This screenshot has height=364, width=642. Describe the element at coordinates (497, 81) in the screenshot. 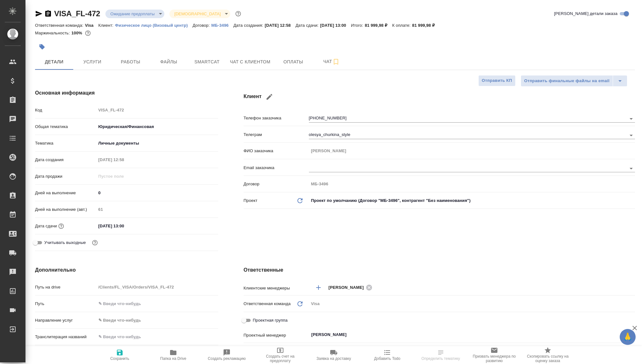

I see `span: Отправить КП` at that location.